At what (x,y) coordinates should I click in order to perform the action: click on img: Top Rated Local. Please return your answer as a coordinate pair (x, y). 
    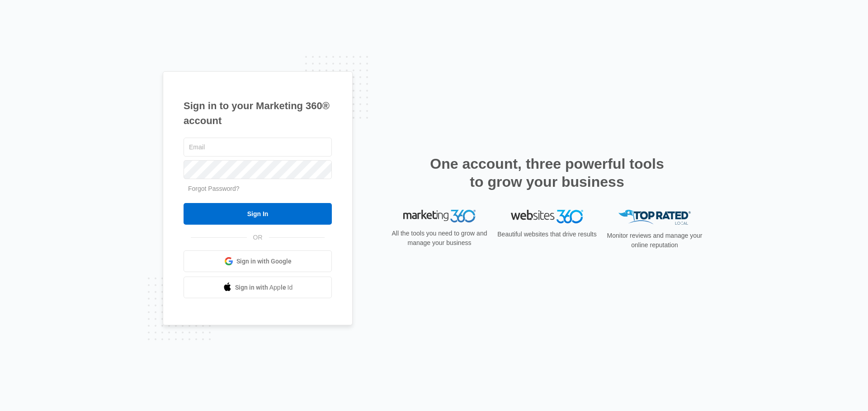
    Looking at the image, I should click on (655, 217).